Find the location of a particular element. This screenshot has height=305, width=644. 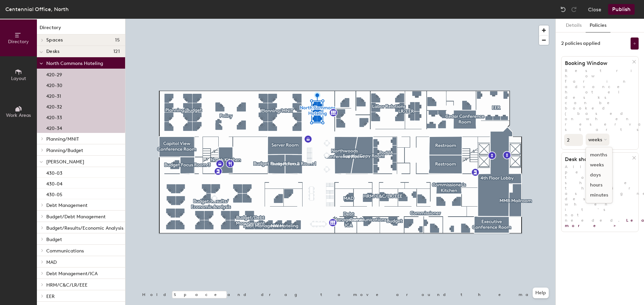

span: North Commons Hoteling is located at coordinates (74, 63).